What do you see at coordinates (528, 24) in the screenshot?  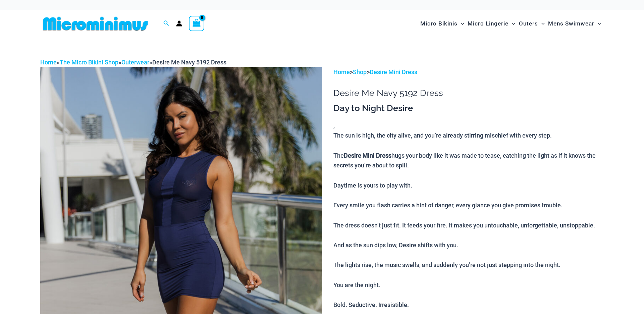 I see `span: Outers` at bounding box center [528, 24].